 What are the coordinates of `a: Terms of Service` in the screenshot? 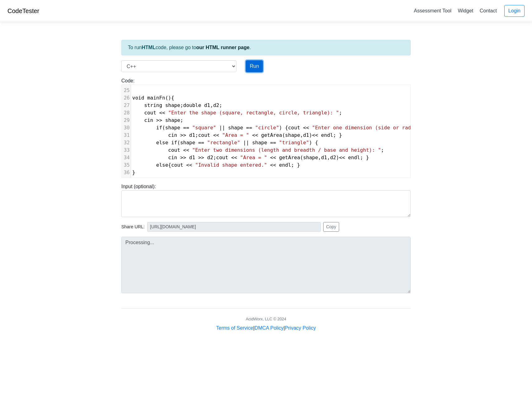 It's located at (235, 328).